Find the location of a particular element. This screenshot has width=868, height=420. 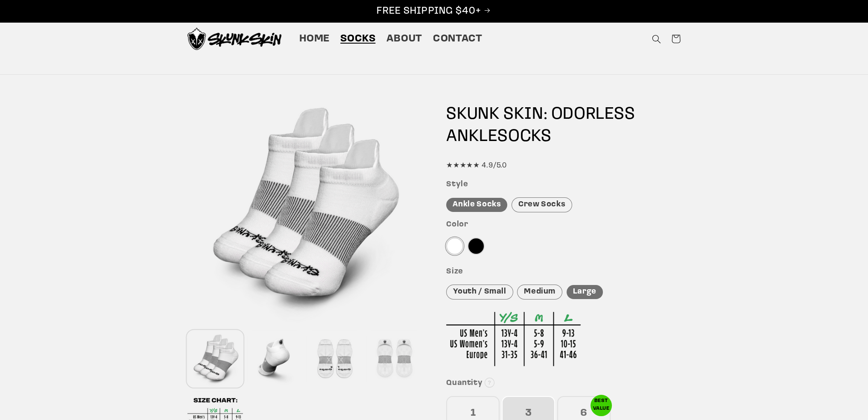

h3: Style is located at coordinates (564, 185).